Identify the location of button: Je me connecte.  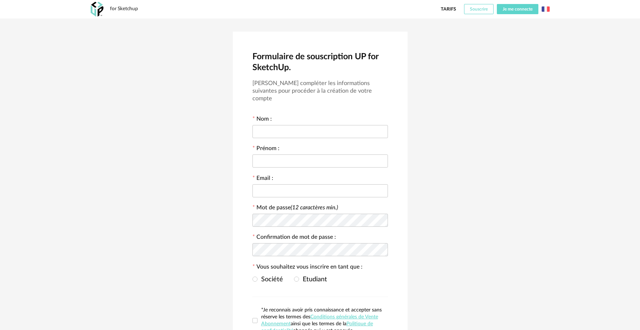
(517, 9).